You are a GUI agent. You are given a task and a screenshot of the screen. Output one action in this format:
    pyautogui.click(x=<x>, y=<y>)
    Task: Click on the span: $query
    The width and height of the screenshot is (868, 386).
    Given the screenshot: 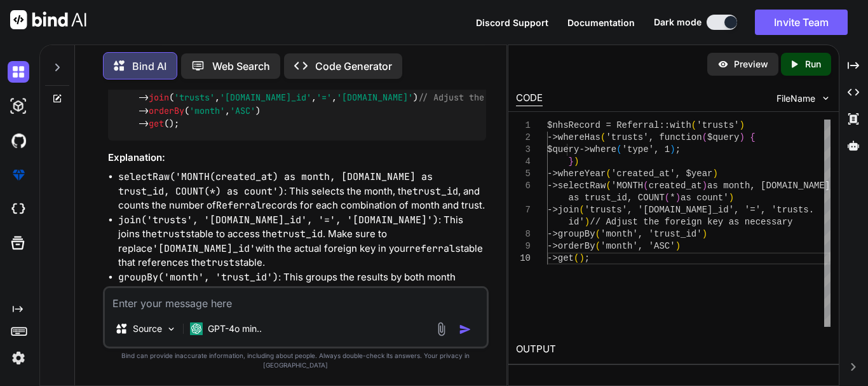 What is the action you would take?
    pyautogui.click(x=722, y=138)
    